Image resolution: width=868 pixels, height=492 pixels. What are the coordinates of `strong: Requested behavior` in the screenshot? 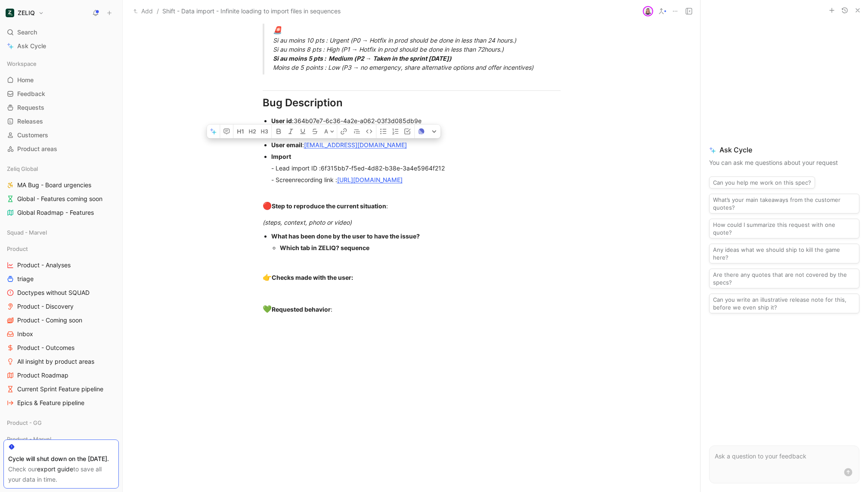 It's located at (301, 309).